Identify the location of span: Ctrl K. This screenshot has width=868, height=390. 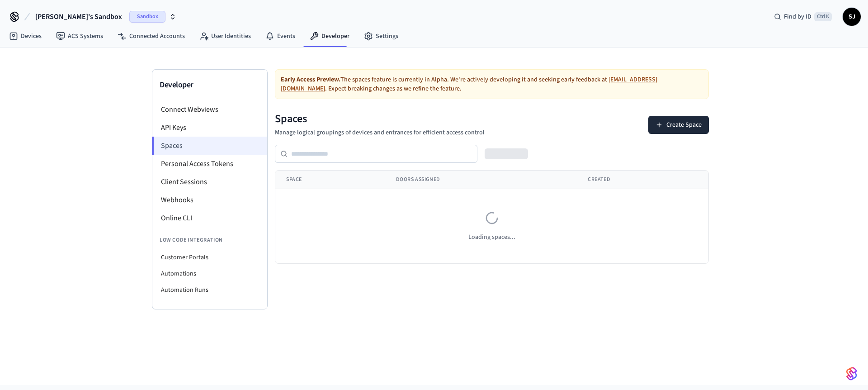
(823, 17).